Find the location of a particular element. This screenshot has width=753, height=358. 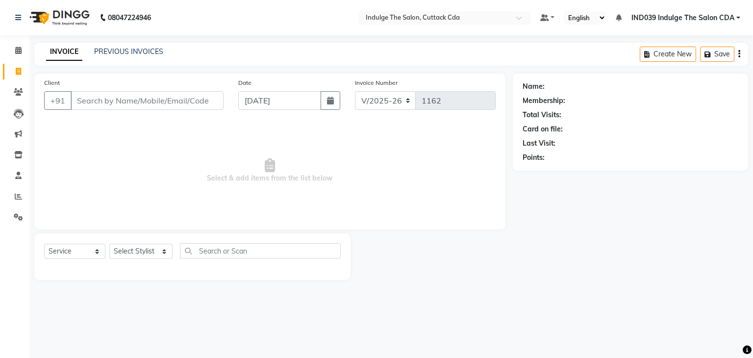

a: PREVIOUS INVOICES is located at coordinates (128, 51).